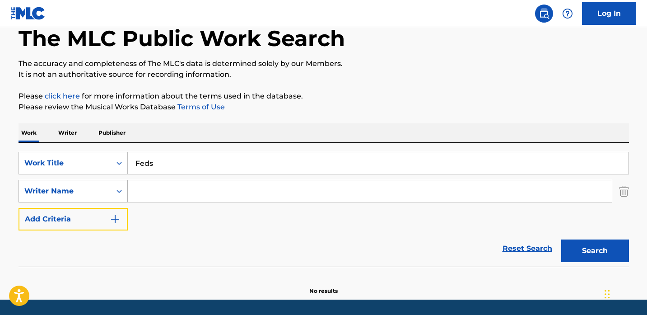 Image resolution: width=647 pixels, height=315 pixels. I want to click on div: Help, so click(568, 14).